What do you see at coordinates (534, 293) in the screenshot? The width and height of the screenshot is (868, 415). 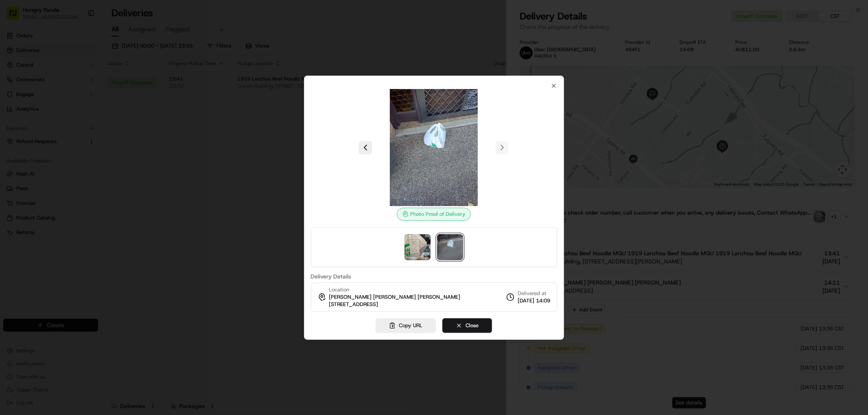 I see `span: Delivered at` at bounding box center [534, 293].